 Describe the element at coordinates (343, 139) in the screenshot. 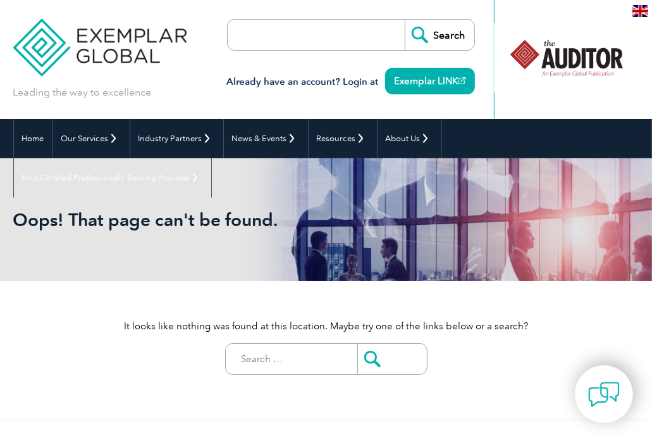

I see `a: Resources` at that location.